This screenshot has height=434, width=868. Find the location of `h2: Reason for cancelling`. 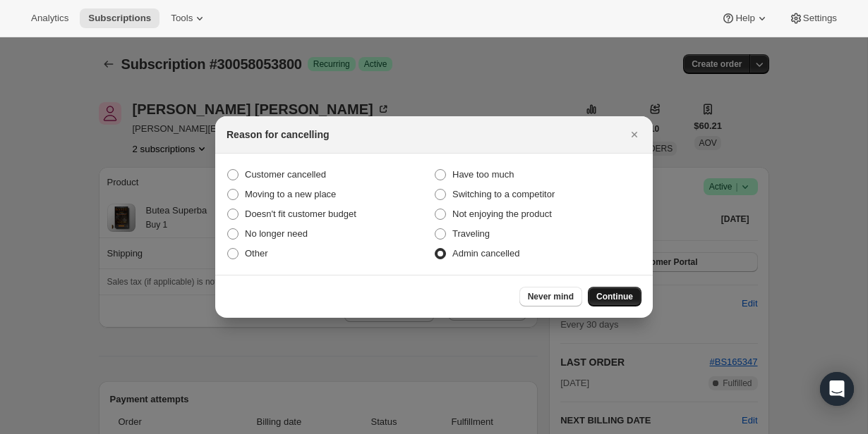

h2: Reason for cancelling is located at coordinates (277, 134).